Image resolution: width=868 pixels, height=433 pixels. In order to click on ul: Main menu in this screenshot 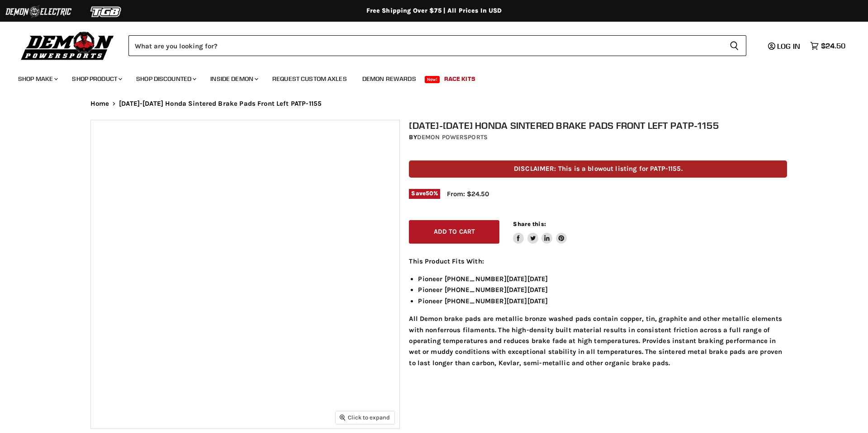, I will do `click(427, 77)`.